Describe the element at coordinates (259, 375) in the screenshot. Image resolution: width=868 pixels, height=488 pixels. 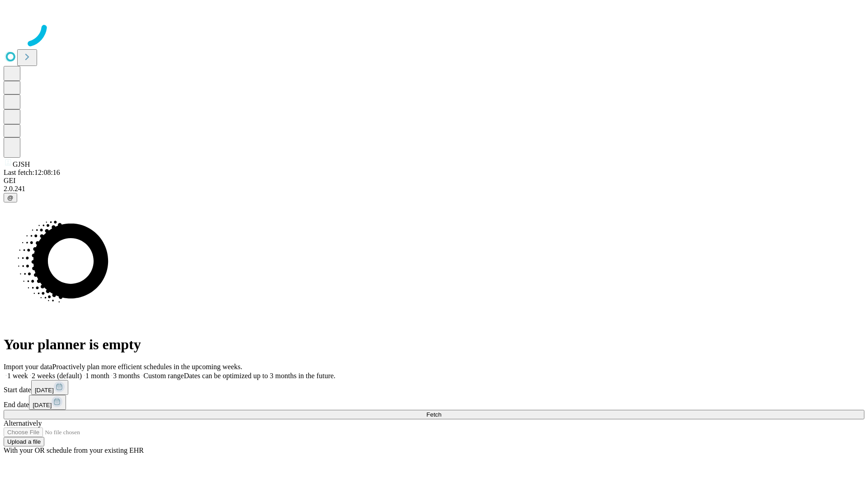
I see `span: Dates can be optimized up to 3 months in the future.` at that location.